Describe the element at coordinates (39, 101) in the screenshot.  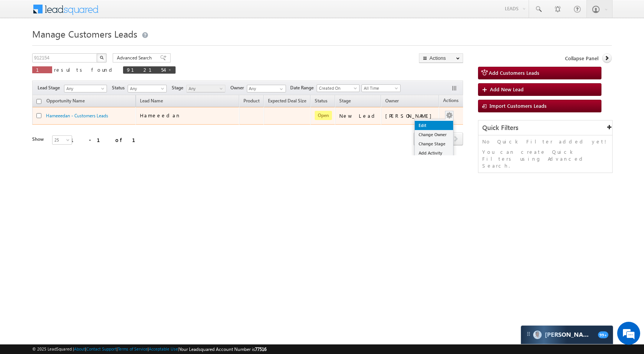
I see `input: Check all records` at that location.